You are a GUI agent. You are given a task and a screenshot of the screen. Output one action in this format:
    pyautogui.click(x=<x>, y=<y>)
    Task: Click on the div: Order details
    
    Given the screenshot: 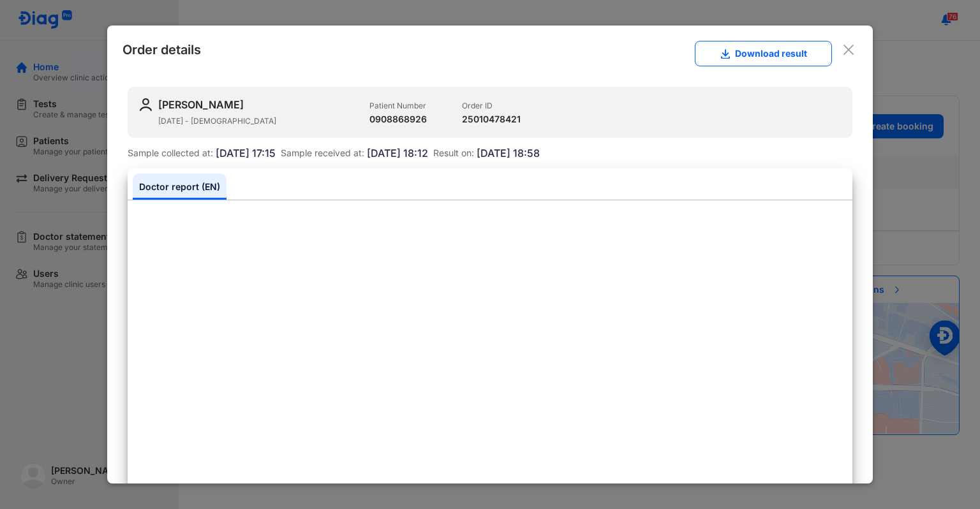 What is the action you would take?
    pyautogui.click(x=490, y=54)
    